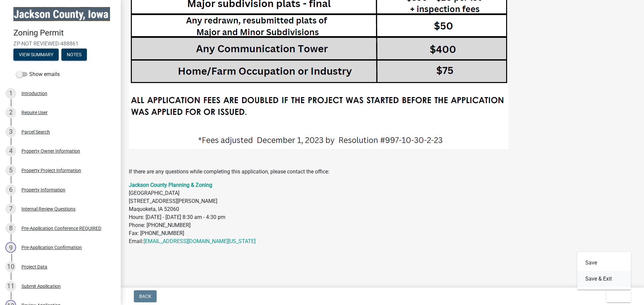 The image size is (644, 305). What do you see at coordinates (48, 209) in the screenshot?
I see `div: Internal Review Questions` at bounding box center [48, 209].